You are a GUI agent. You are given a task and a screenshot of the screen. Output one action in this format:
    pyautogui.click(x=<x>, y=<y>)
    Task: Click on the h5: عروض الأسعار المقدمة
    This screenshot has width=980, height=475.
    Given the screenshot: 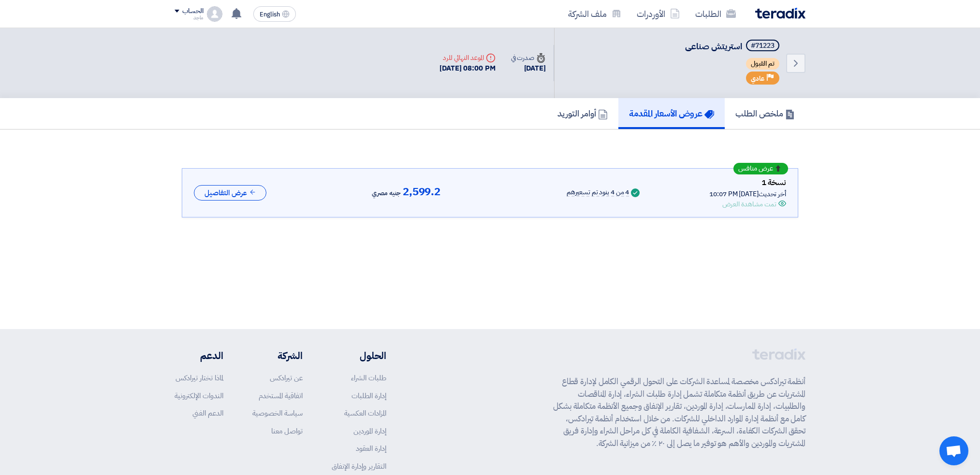 What is the action you would take?
    pyautogui.click(x=672, y=113)
    